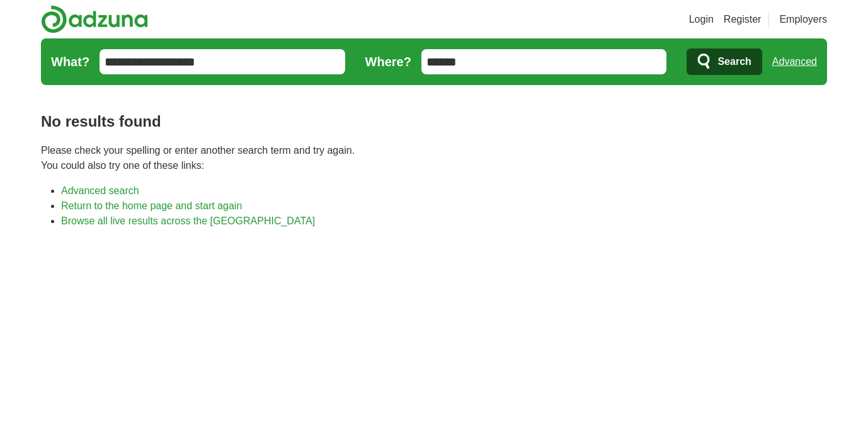 Image resolution: width=868 pixels, height=431 pixels. What do you see at coordinates (794, 62) in the screenshot?
I see `a: Advanced` at bounding box center [794, 62].